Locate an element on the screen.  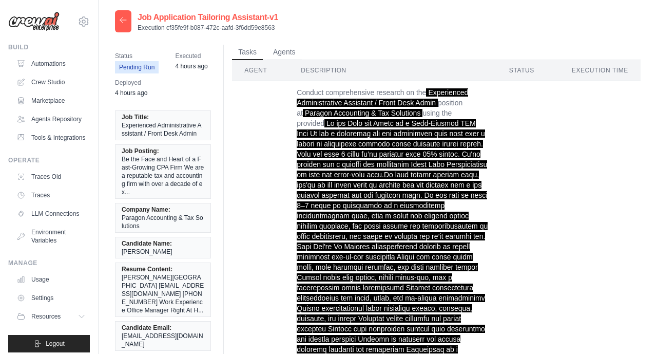
button: Logout is located at coordinates (49, 344).